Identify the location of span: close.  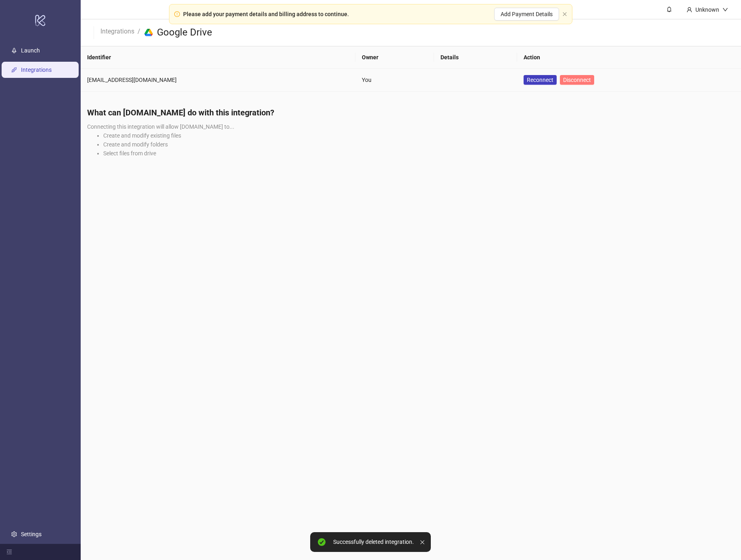
(565, 14).